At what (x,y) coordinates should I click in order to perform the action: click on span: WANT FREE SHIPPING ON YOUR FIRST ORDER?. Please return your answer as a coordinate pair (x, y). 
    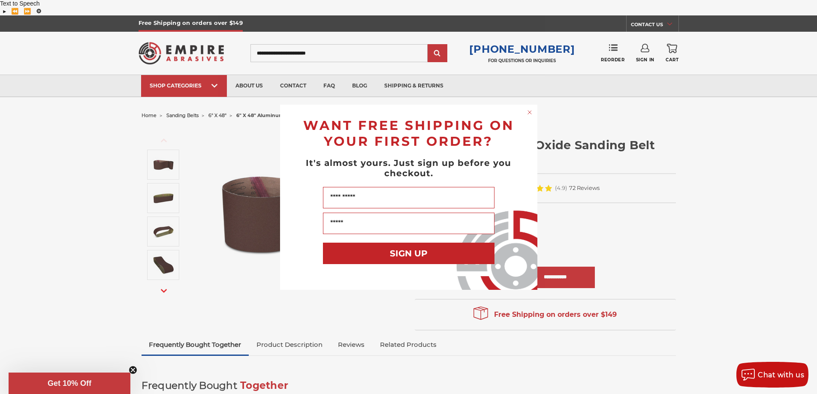
    Looking at the image, I should click on (409, 133).